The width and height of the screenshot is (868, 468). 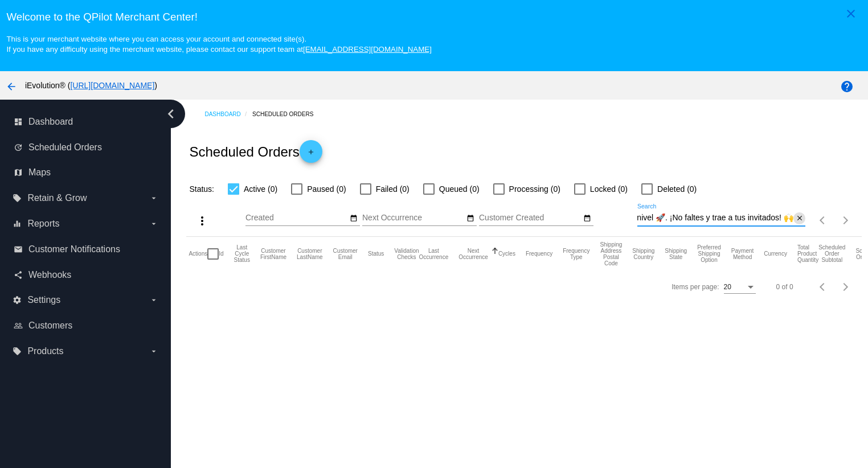 I want to click on span: Webhooks, so click(x=50, y=275).